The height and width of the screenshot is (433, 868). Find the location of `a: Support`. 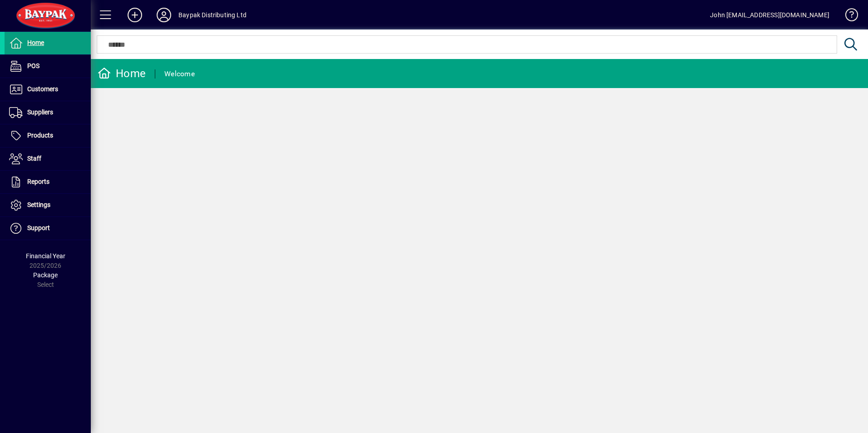

a: Support is located at coordinates (47, 228).